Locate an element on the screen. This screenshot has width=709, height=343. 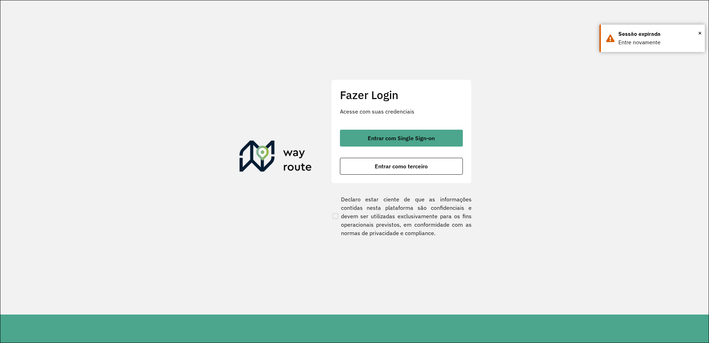
label: Declaro estar ciente de que as informações contidas nesta plataforma são confidenciais e devem se... is located at coordinates (401, 216).